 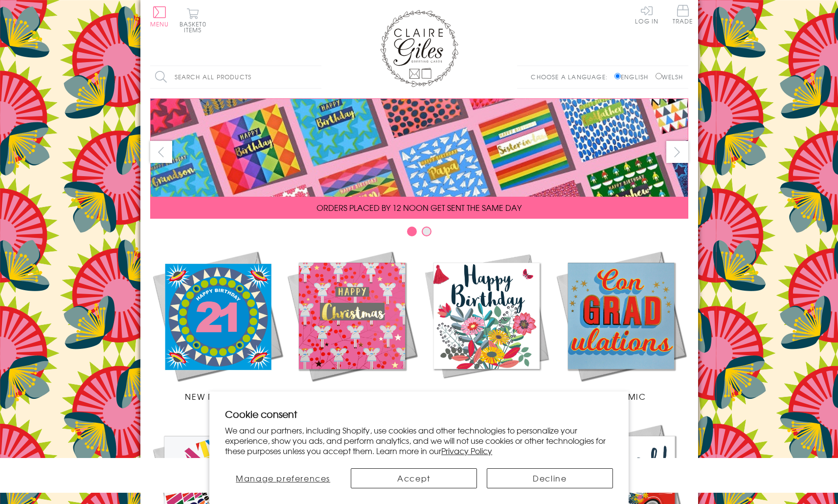 I want to click on button: Carousel Page 1 (Current Slide), so click(x=412, y=231).